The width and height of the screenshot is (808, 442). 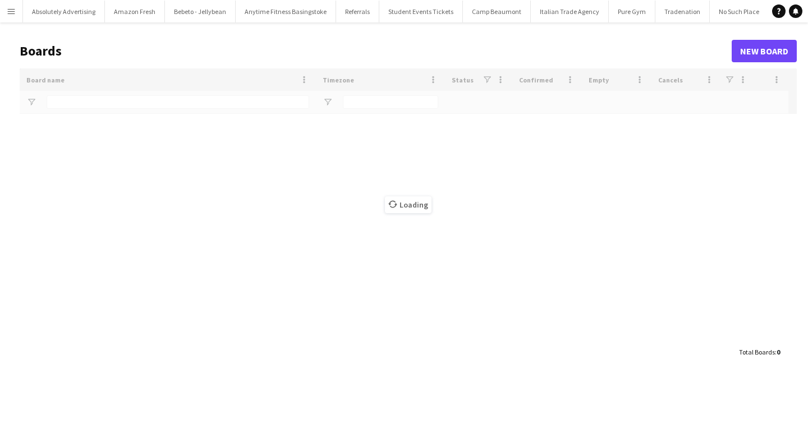 What do you see at coordinates (757, 352) in the screenshot?
I see `span: Total Boards` at bounding box center [757, 352].